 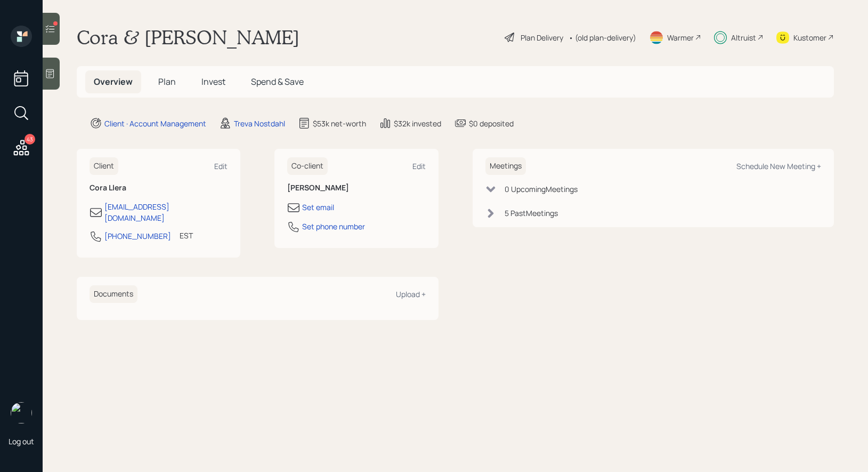 I want to click on span: Overview, so click(x=113, y=82).